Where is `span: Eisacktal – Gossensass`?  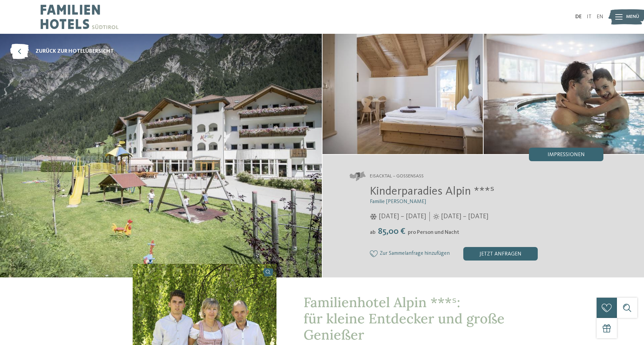 span: Eisacktal – Gossensass is located at coordinates (397, 177).